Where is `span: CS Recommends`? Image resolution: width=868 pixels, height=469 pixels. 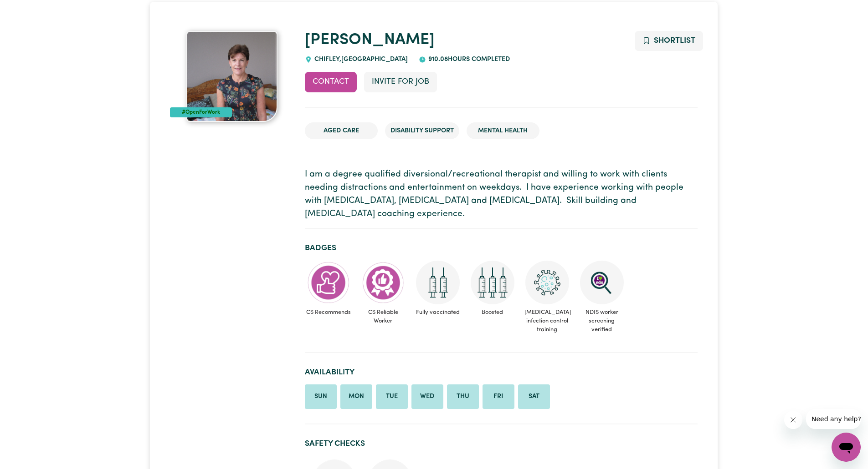 span: CS Recommends is located at coordinates (328, 312).